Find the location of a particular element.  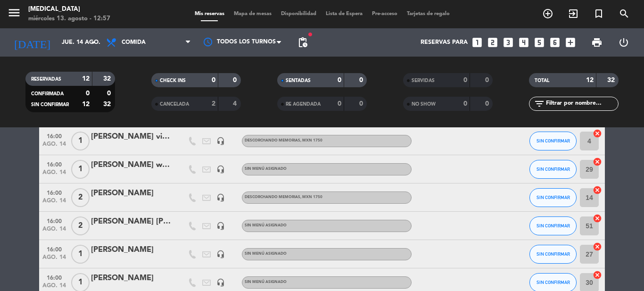

span: SENTADAS is located at coordinates (298, 81).